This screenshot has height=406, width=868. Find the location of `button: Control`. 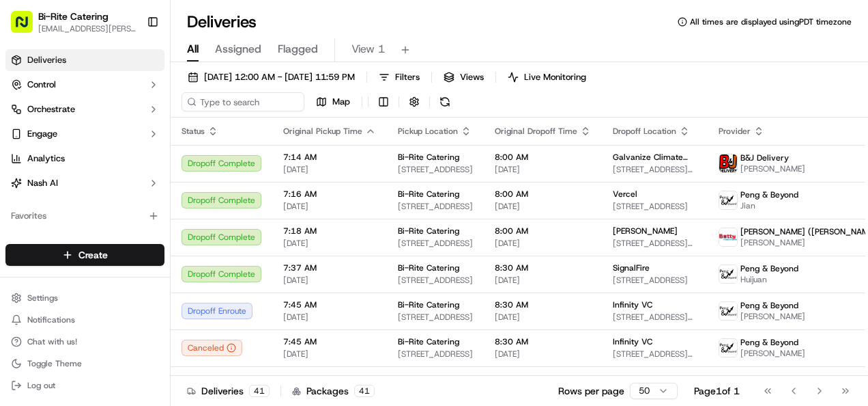

button: Control is located at coordinates (85, 85).